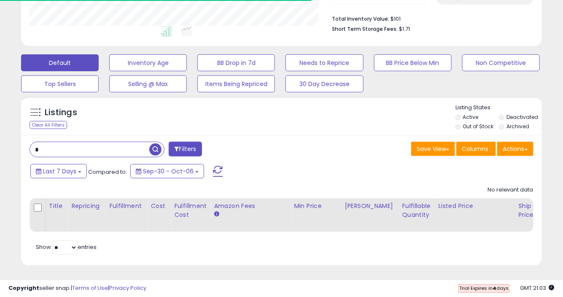  I want to click on div: Clear All Filters, so click(48, 125).